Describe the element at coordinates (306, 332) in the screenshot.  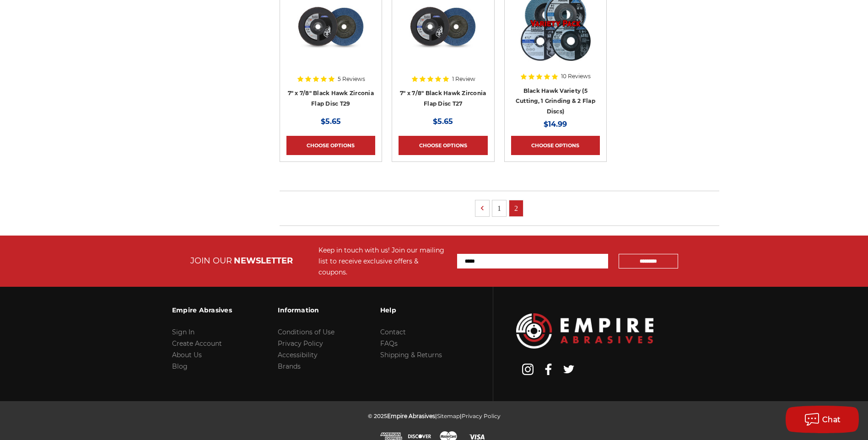
I see `a: Conditions of Use` at that location.